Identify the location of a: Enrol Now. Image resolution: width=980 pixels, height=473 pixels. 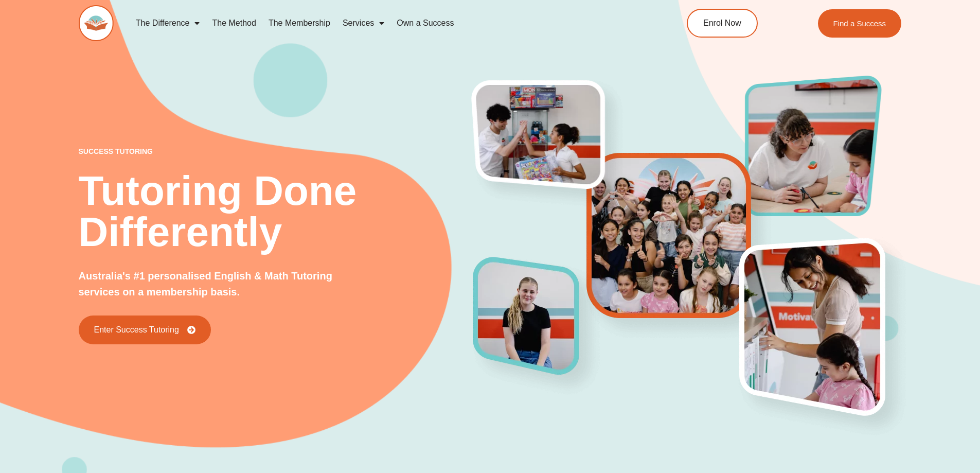
(723, 23).